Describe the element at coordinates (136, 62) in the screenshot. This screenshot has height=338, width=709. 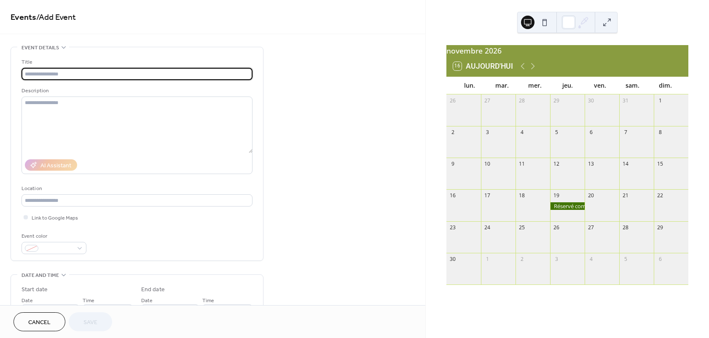
I see `div: Title` at that location.